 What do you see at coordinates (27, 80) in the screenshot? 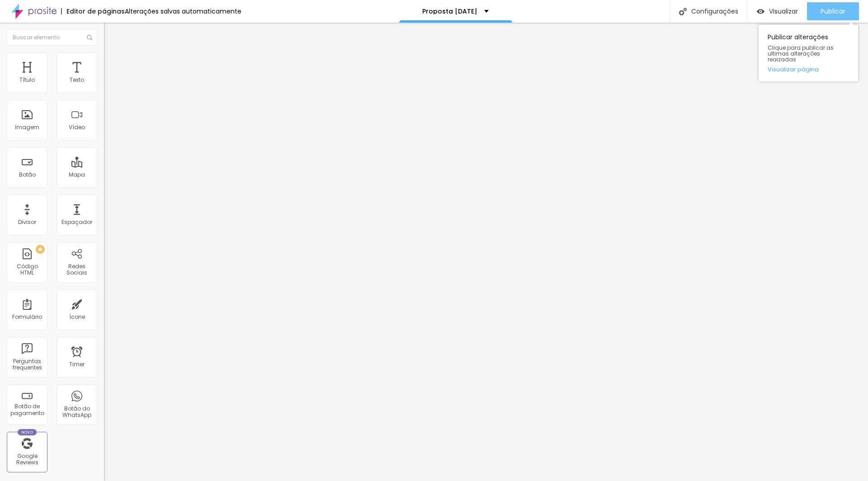
I see `div: Título` at bounding box center [27, 80].